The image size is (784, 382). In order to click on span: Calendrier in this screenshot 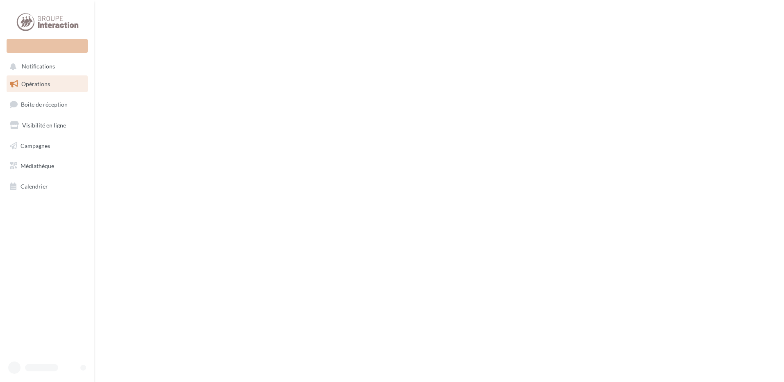, I will do `click(34, 186)`.